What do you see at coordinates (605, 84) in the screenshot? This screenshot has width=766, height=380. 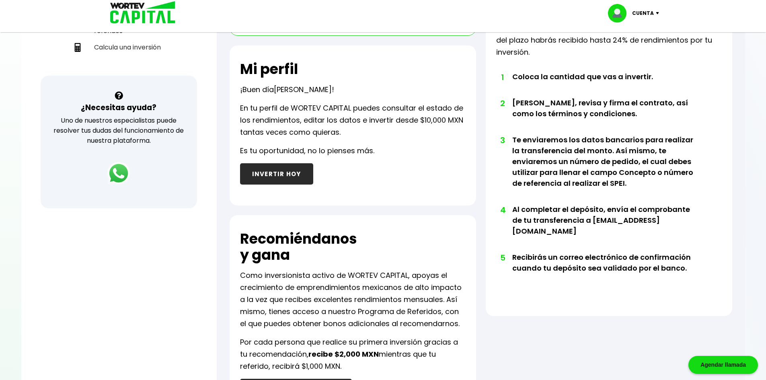 I see `li: Coloca la cantidad que vas a invertir.` at bounding box center [605, 84].